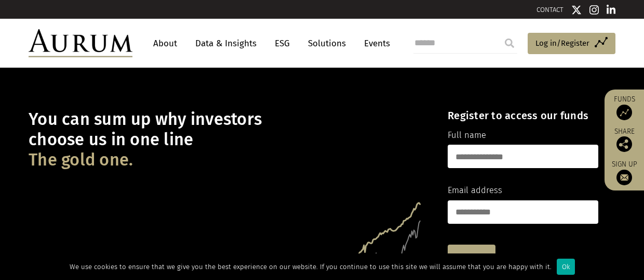 The width and height of the screenshot is (644, 280). What do you see at coordinates (326, 43) in the screenshot?
I see `a: Solutions` at bounding box center [326, 43].